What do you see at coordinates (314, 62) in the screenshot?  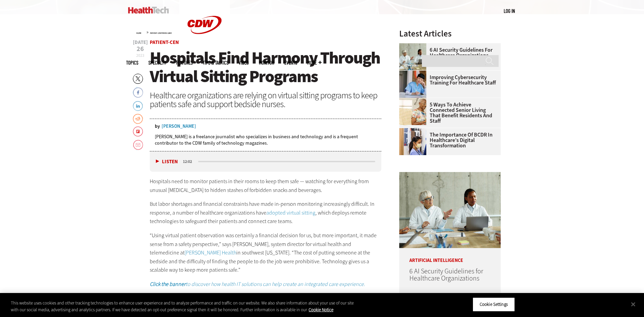 I see `span: More` at bounding box center [314, 62].